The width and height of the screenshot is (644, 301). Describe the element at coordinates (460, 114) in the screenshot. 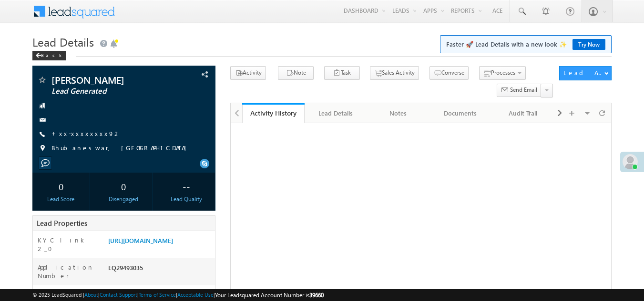

I see `a: Documents` at that location.